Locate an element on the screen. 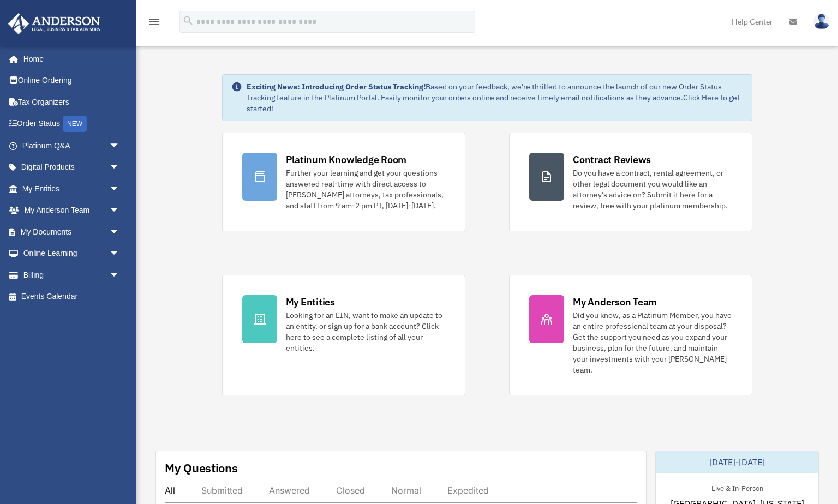 The width and height of the screenshot is (838, 504). a: Home is located at coordinates (70, 59).